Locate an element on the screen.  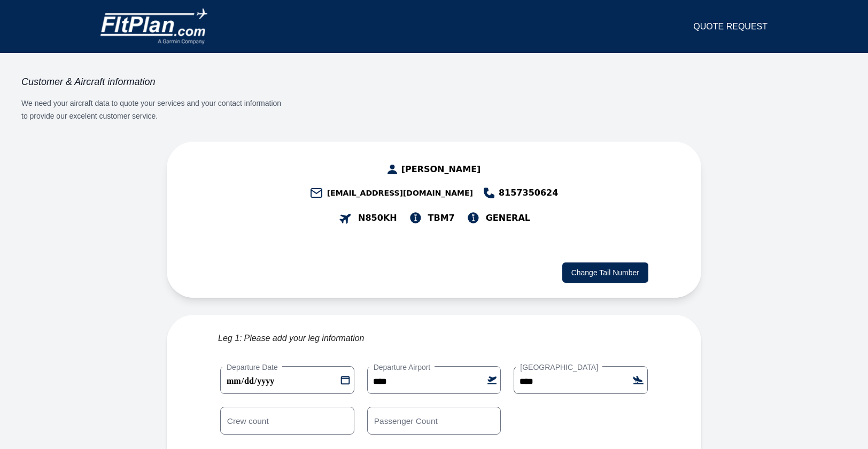
img: logo is located at coordinates (154, 26).